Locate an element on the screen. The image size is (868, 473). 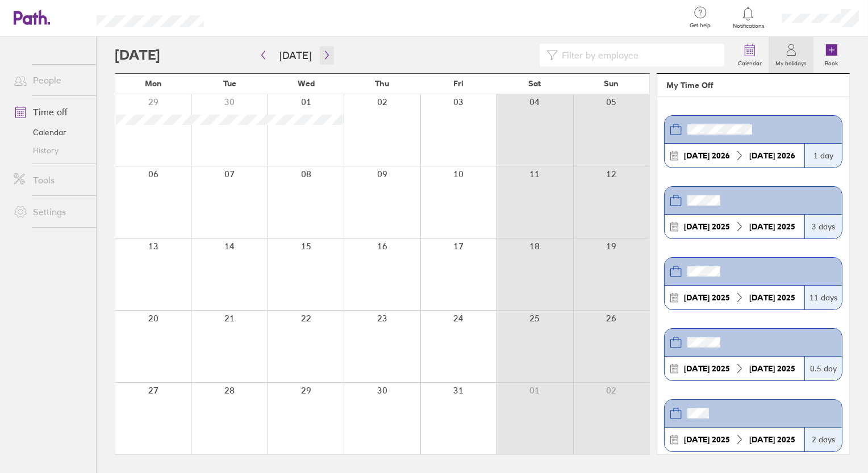
label: Calendar is located at coordinates (749, 62).